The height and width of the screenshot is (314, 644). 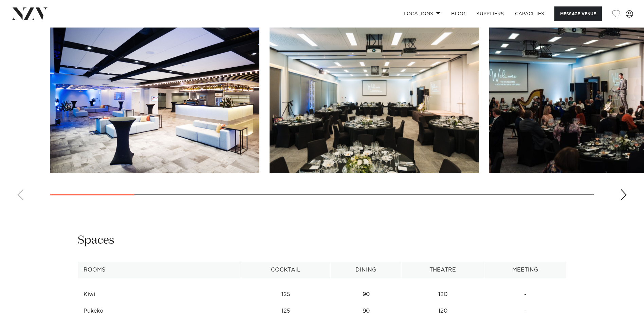 What do you see at coordinates (366, 270) in the screenshot?
I see `th: Dining` at bounding box center [366, 270].